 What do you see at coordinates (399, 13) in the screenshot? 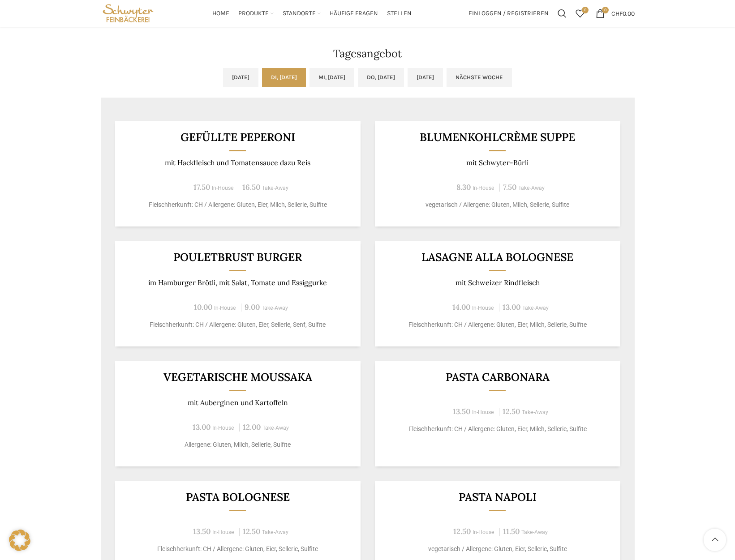
I see `a: Stellen` at bounding box center [399, 13].